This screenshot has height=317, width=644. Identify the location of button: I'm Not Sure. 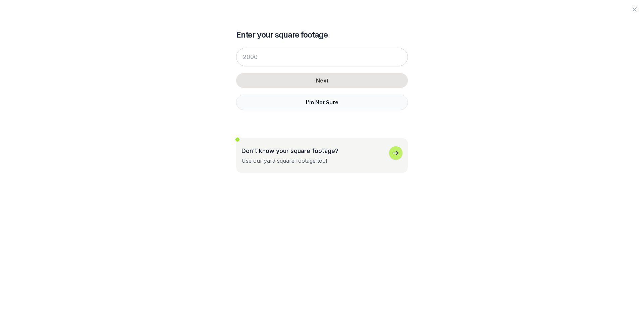
(322, 102).